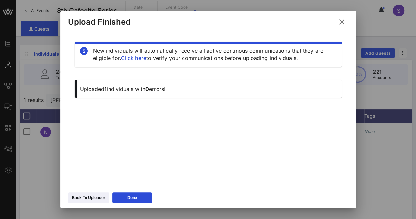 This screenshot has width=416, height=219. What do you see at coordinates (208, 89) in the screenshot?
I see `p: Uploaded individuals with errors!` at bounding box center [208, 89].